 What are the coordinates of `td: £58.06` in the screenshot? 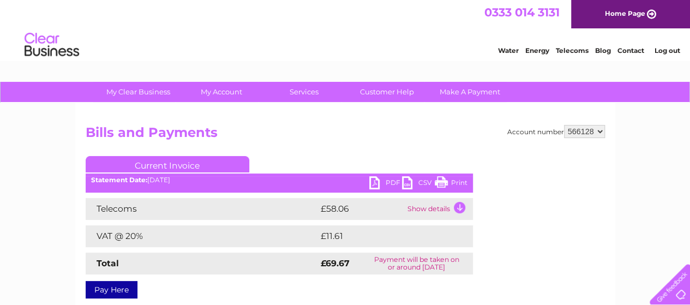 It's located at (361, 209).